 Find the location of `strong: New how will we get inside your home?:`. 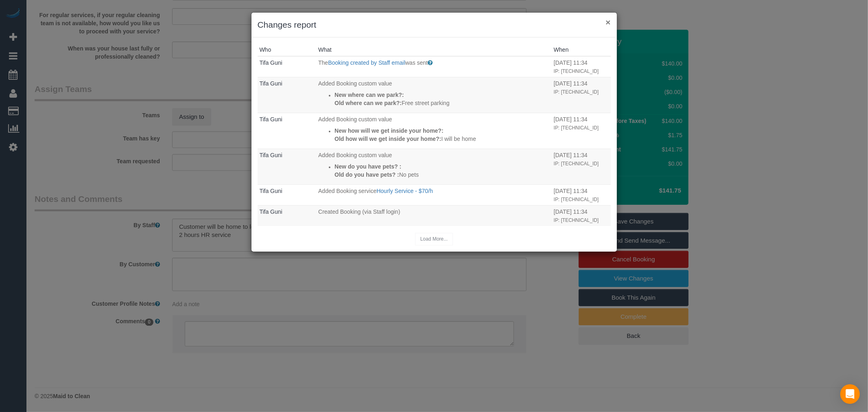

strong: New how will we get inside your home?: is located at coordinates (389, 131).